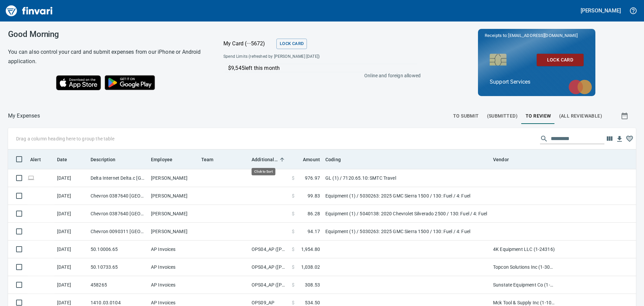  What do you see at coordinates (311, 249) in the screenshot?
I see `span: 1,954.80` at bounding box center [311, 249].